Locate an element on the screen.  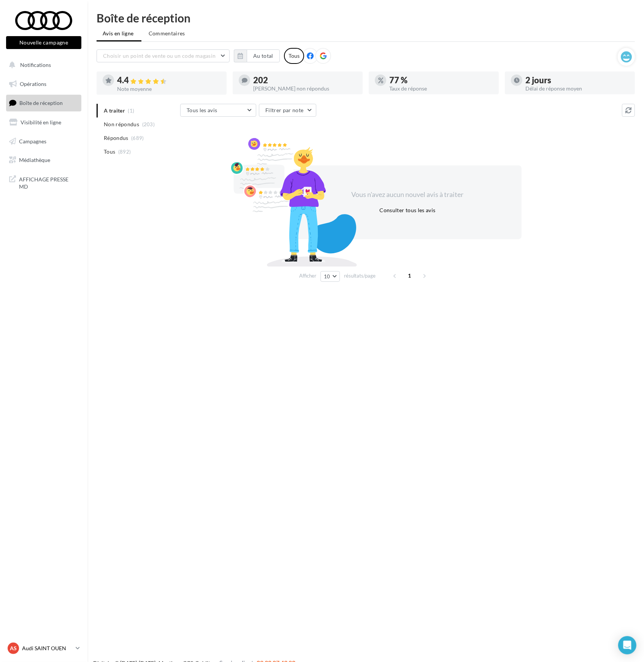
span: Médiathèque is located at coordinates (35, 160).